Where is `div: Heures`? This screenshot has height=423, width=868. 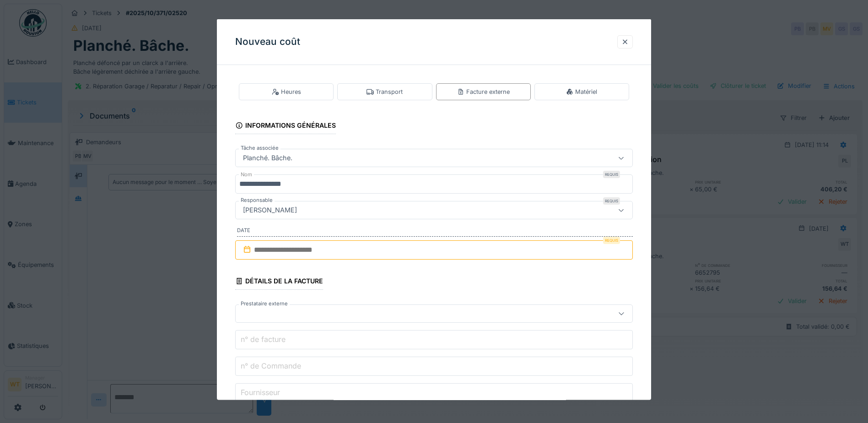
div: Heures is located at coordinates (287, 92).